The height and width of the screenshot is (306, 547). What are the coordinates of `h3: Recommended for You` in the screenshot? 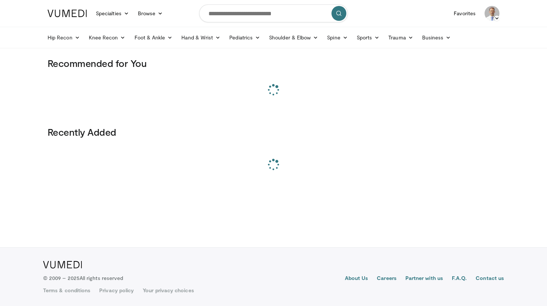 It's located at (274, 63).